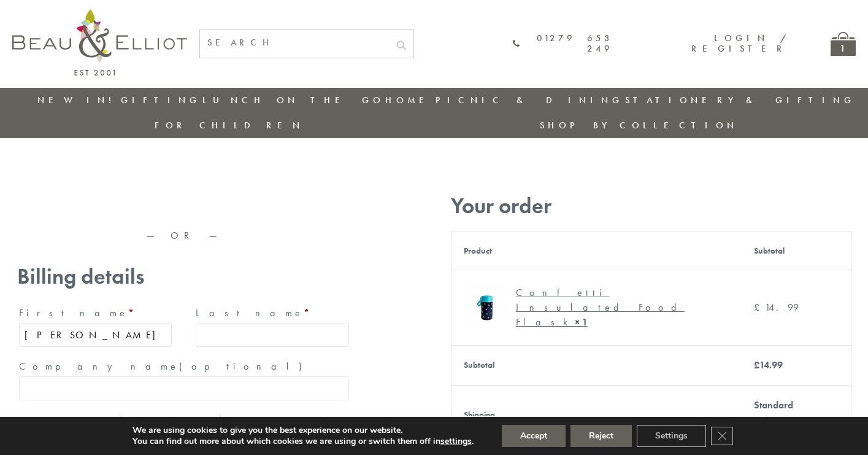 The image size is (868, 455). I want to click on a: New in!, so click(78, 100).